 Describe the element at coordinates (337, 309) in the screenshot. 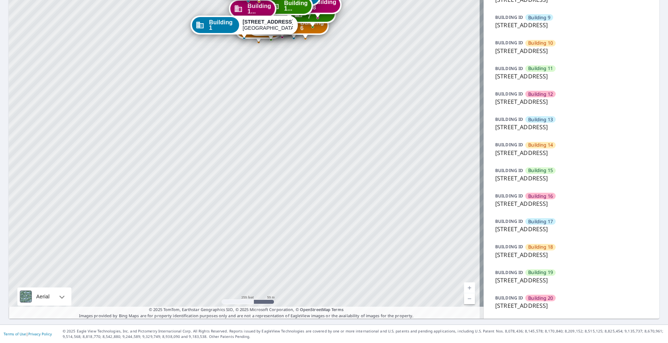

I see `a: Terms` at that location.